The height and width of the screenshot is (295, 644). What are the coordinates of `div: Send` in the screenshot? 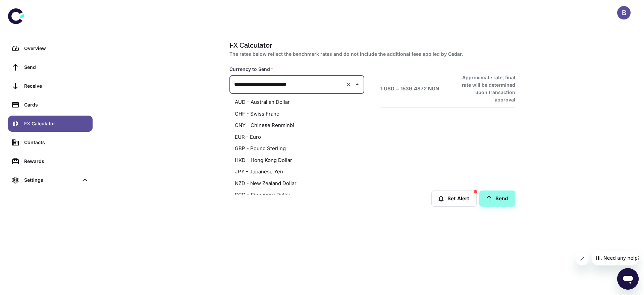 It's located at (56, 67).